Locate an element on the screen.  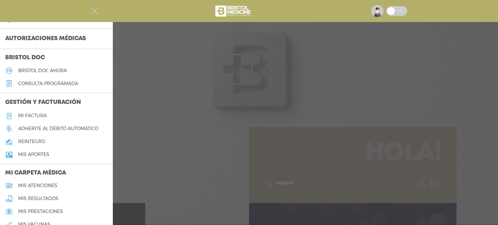
h5: Mi factura is located at coordinates (32, 116).